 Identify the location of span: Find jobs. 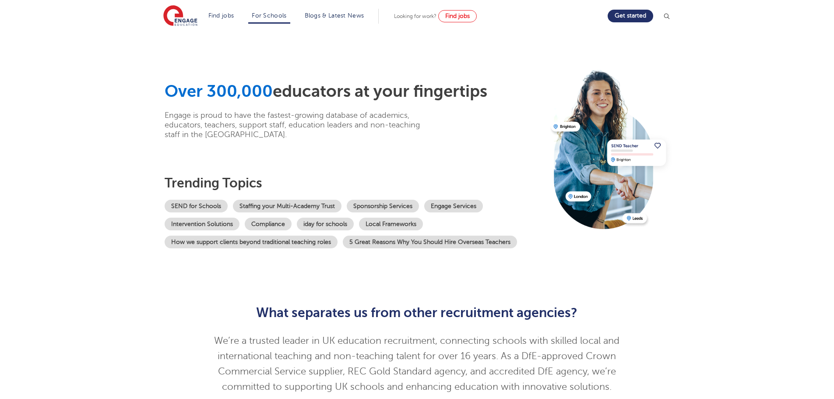
(457, 16).